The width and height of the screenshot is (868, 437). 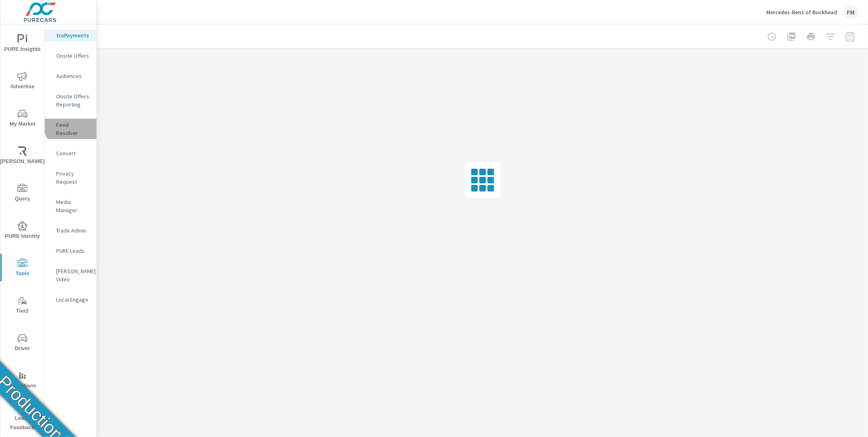 What do you see at coordinates (73, 56) in the screenshot?
I see `p: Onsite Offers` at bounding box center [73, 56].